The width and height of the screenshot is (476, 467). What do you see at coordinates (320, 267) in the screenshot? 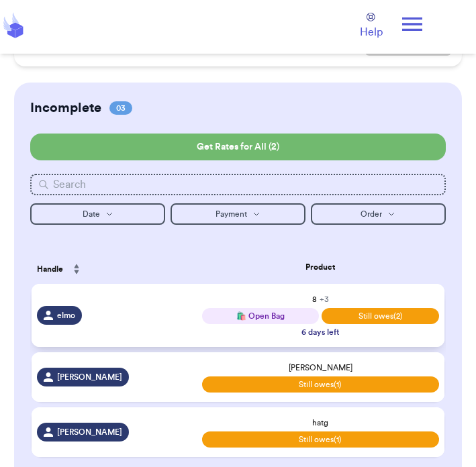
I see `span: Product` at bounding box center [320, 267].